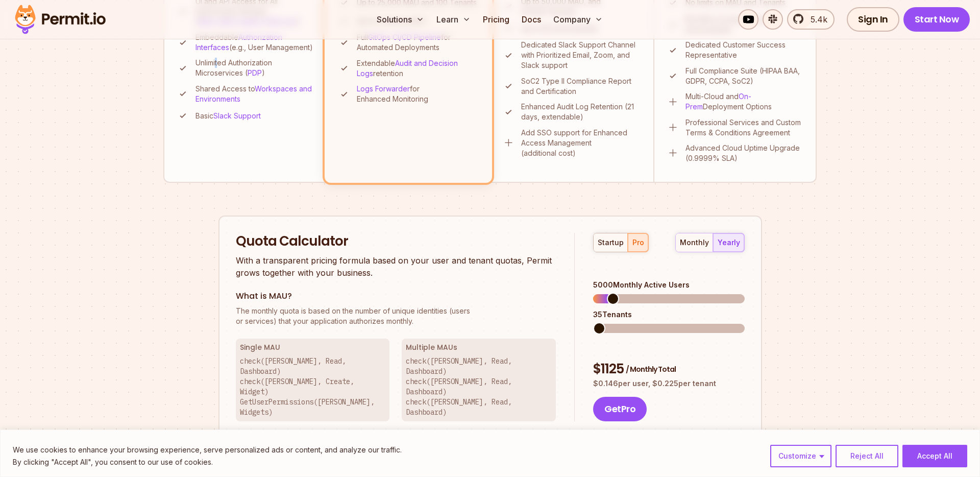 The height and width of the screenshot is (477, 980). I want to click on p: Dedicated Slack Support Channel with Prioritized Email, Zoom, and Slack support, so click(581, 55).